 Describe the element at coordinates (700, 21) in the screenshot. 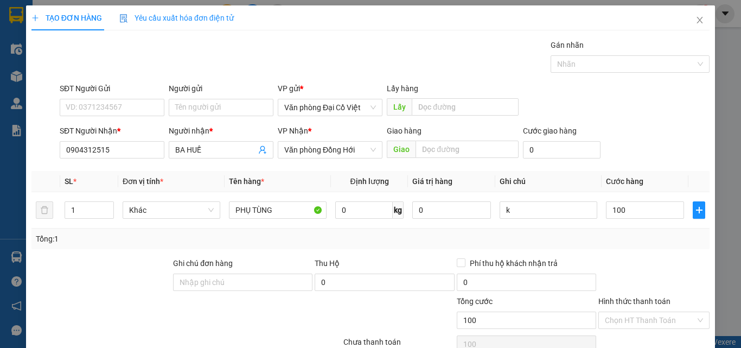

I see `button: Close` at that location.